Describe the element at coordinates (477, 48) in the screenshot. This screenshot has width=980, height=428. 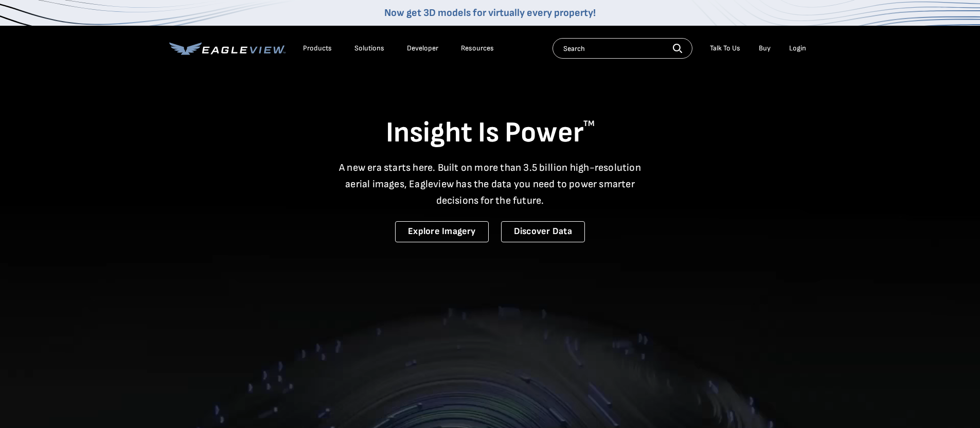
I see `div: Resources` at that location.